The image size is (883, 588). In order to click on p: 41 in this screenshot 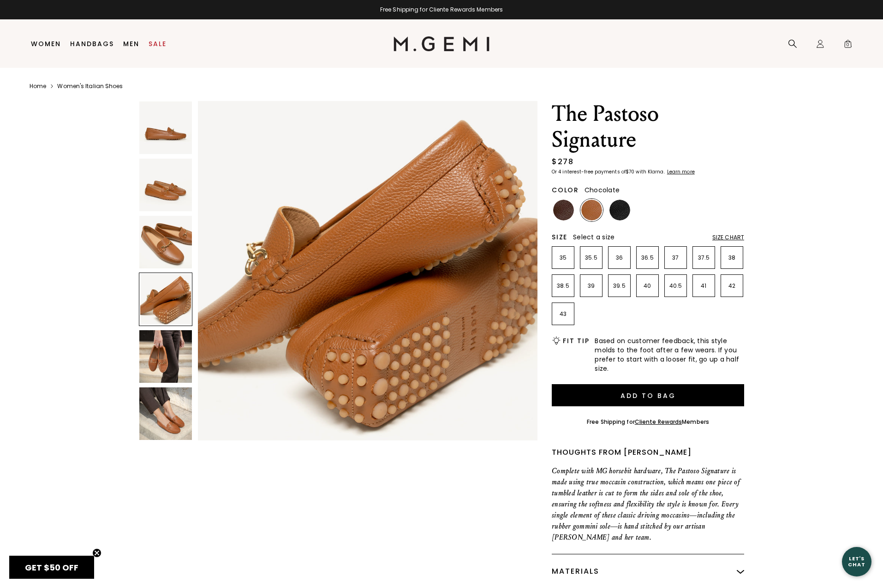, I will do `click(703, 286)`.